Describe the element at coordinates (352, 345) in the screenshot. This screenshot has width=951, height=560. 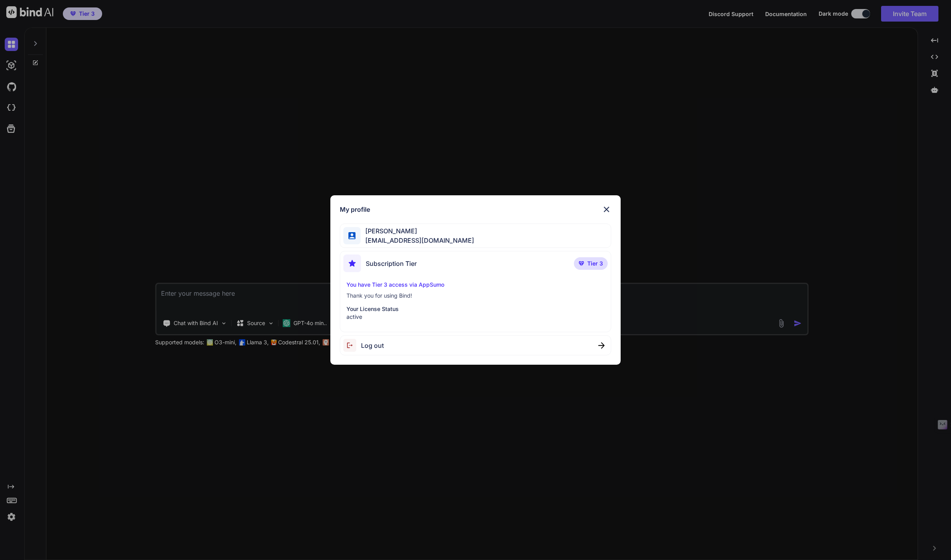
I see `img: logout` at that location.